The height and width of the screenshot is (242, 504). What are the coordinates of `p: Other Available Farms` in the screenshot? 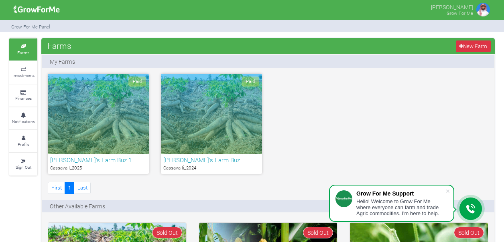 It's located at (77, 206).